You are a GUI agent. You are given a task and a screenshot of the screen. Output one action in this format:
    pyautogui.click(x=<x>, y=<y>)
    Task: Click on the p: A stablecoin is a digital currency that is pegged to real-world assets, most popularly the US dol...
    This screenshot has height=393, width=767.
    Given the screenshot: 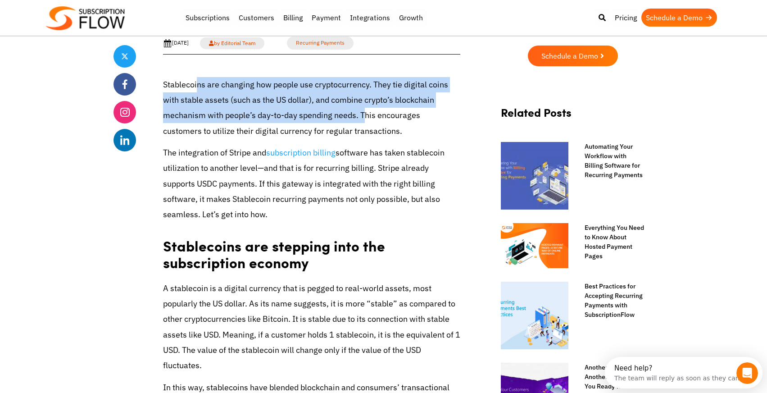 What is the action you would take?
    pyautogui.click(x=312, y=327)
    